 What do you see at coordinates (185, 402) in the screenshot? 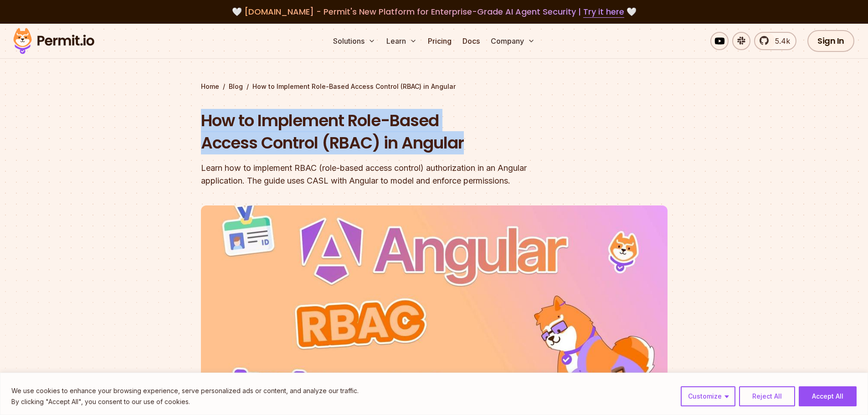
I see `p: By clicking "Accept All", you consent to our use of cookies.` at bounding box center [185, 402].